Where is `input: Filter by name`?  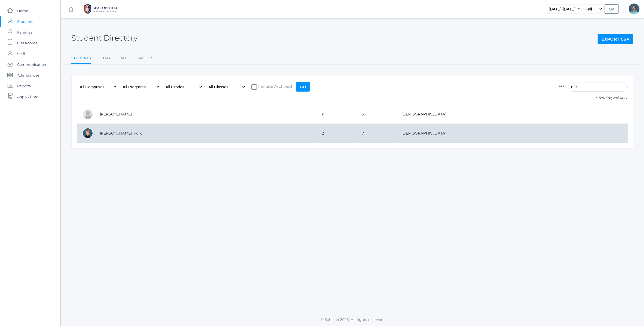 input: Filter by name is located at coordinates (598, 86).